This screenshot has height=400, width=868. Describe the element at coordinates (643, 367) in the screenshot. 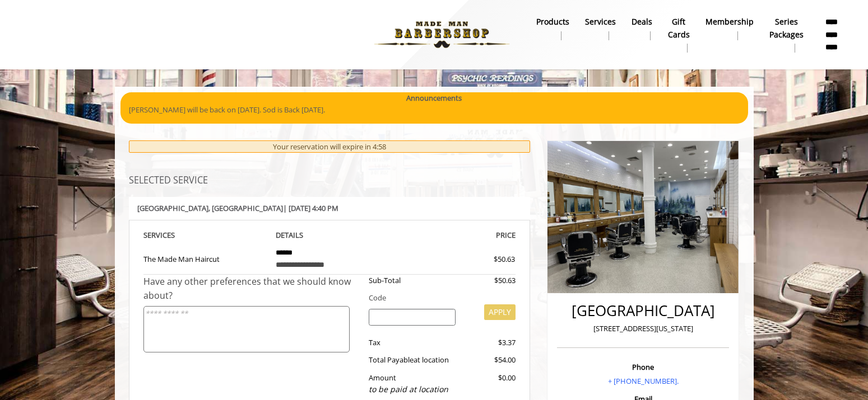

I see `h3: Phone` at that location.